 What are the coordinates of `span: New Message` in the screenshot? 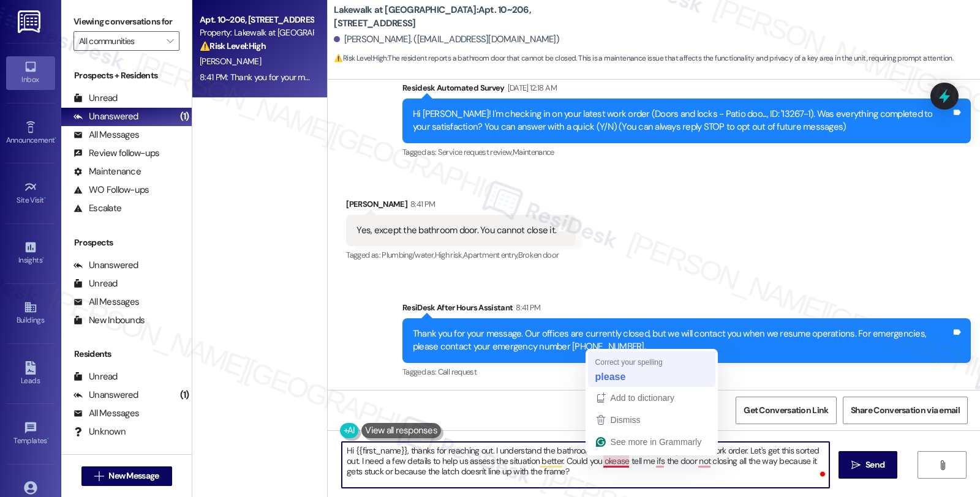 It's located at (134, 476).